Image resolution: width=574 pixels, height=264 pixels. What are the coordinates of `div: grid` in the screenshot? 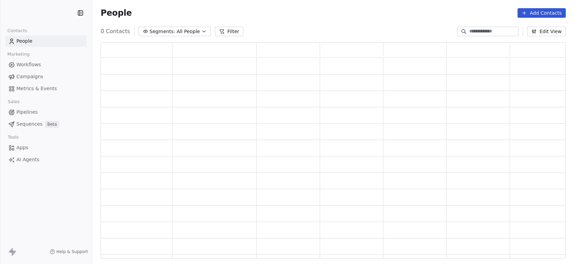 It's located at (337, 158).